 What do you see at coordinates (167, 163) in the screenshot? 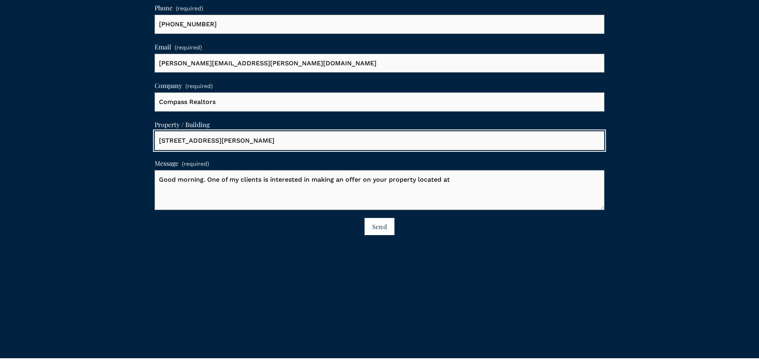
I see `span: Message` at bounding box center [167, 163].